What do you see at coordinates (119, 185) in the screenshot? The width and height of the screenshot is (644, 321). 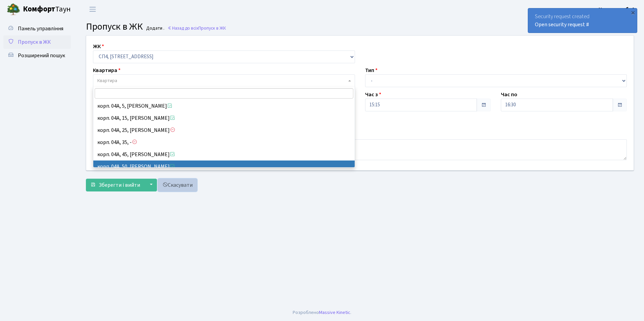 I see `span: Зберегти і вийти` at bounding box center [119, 185].